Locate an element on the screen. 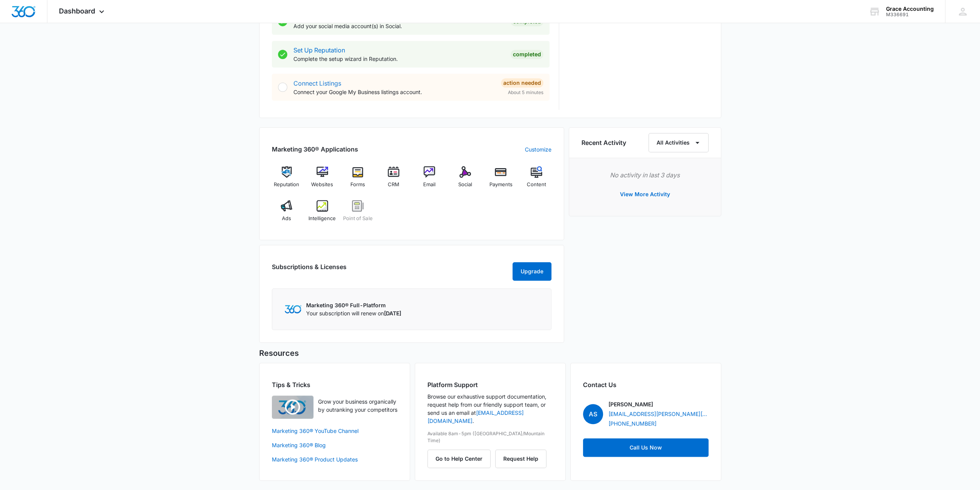 The width and height of the screenshot is (980, 490). span: Websites is located at coordinates (322, 185).